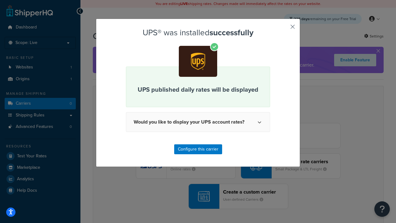  What do you see at coordinates (215, 47) in the screenshot?
I see `i: Check mark` at bounding box center [215, 47].